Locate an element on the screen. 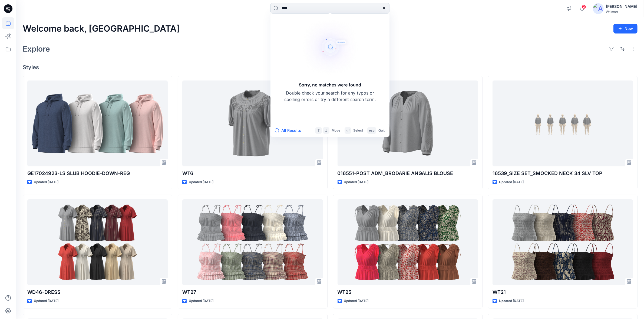  span: 2 is located at coordinates (584, 7).